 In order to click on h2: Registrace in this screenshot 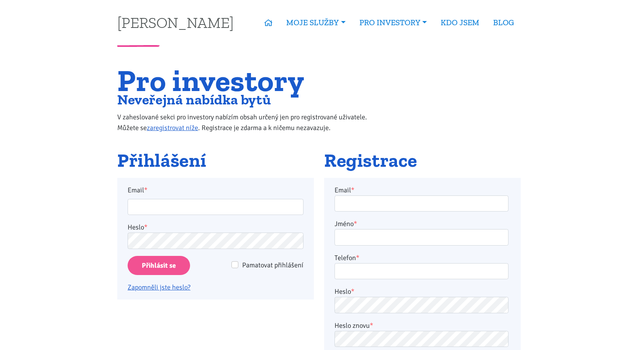, I will do `click(422, 161)`.